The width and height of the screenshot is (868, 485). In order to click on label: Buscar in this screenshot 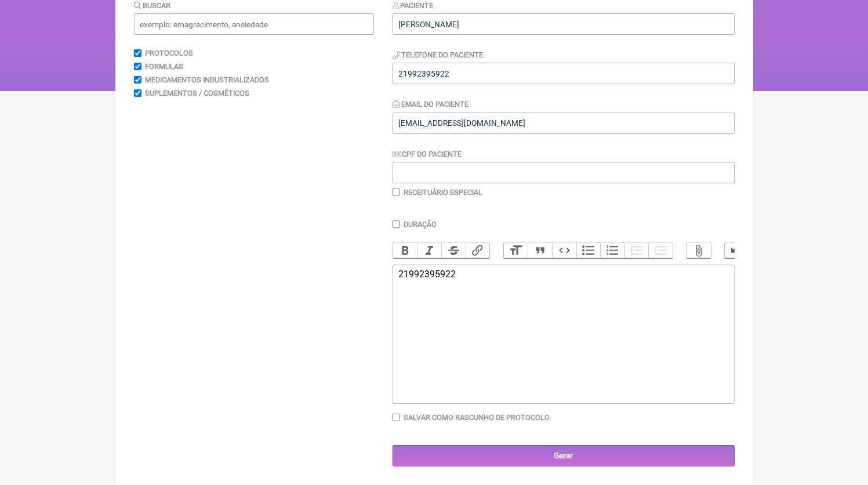, I will do `click(152, 5)`.